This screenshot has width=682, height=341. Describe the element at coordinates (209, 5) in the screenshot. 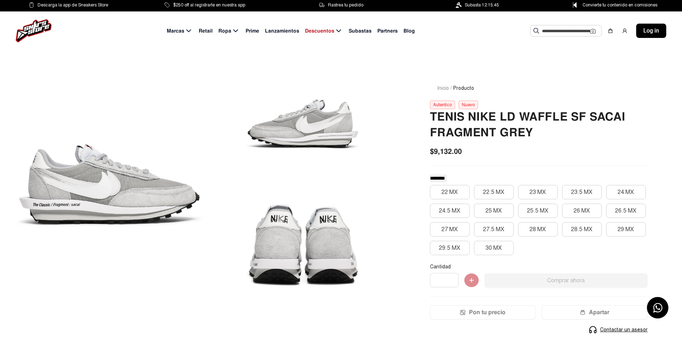

I see `span: $250 off al registrarte en nuestra app` at that location.